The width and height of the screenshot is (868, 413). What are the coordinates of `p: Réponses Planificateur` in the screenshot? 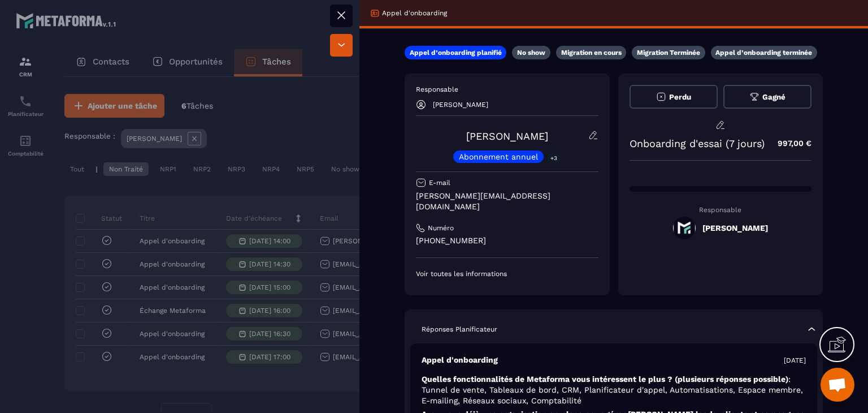 It's located at (459, 329).